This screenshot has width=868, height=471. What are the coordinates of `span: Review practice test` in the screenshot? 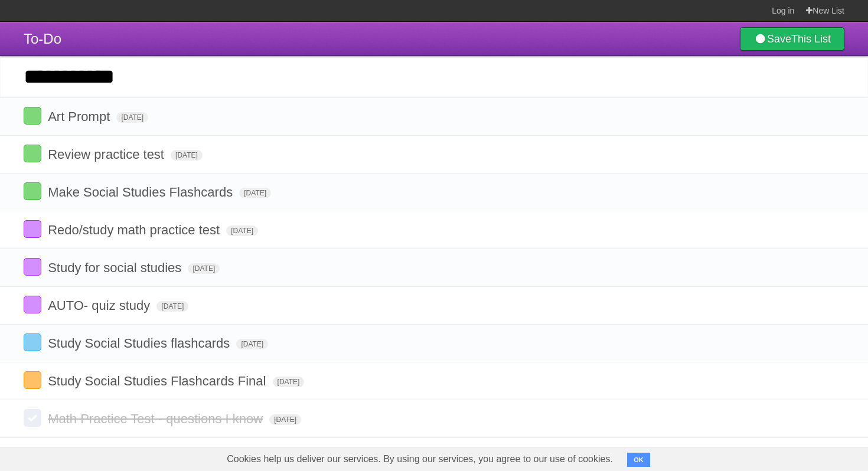 It's located at (107, 154).